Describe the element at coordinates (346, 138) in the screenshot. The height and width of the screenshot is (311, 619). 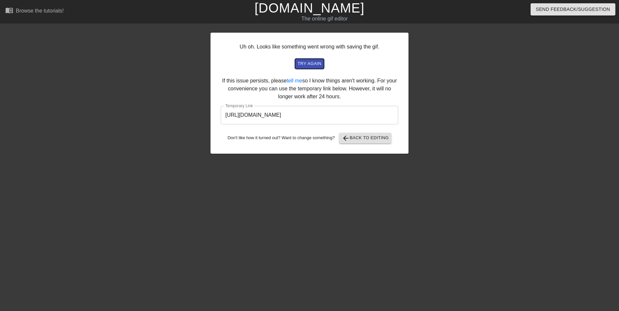
I see `span: arrow_back` at that location.